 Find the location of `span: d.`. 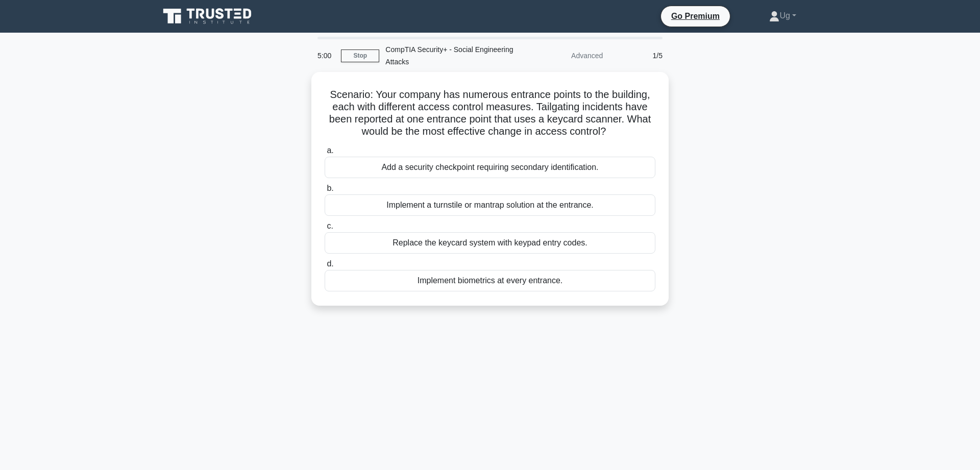

span: d. is located at coordinates (330, 263).